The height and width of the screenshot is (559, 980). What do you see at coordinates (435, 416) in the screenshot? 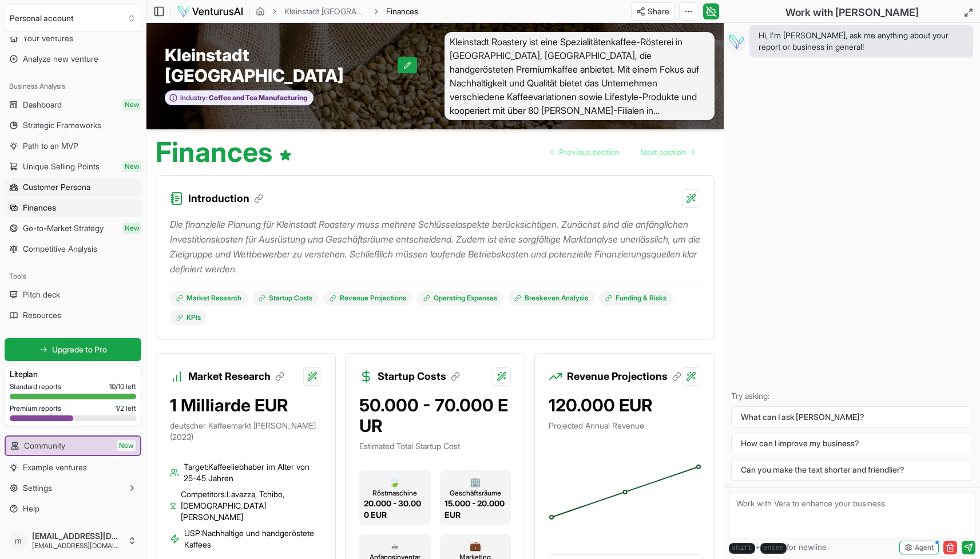
I see `div: 50.000 - 70.000 EUR` at bounding box center [435, 416].